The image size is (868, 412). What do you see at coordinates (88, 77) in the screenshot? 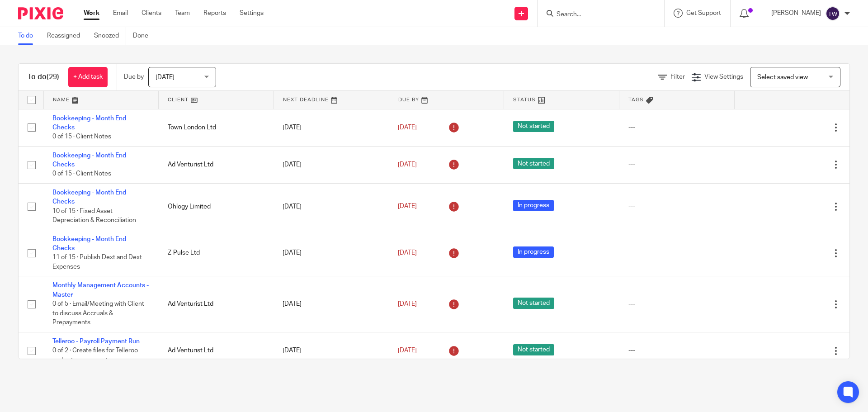
I see `a: + Add task` at bounding box center [88, 77].